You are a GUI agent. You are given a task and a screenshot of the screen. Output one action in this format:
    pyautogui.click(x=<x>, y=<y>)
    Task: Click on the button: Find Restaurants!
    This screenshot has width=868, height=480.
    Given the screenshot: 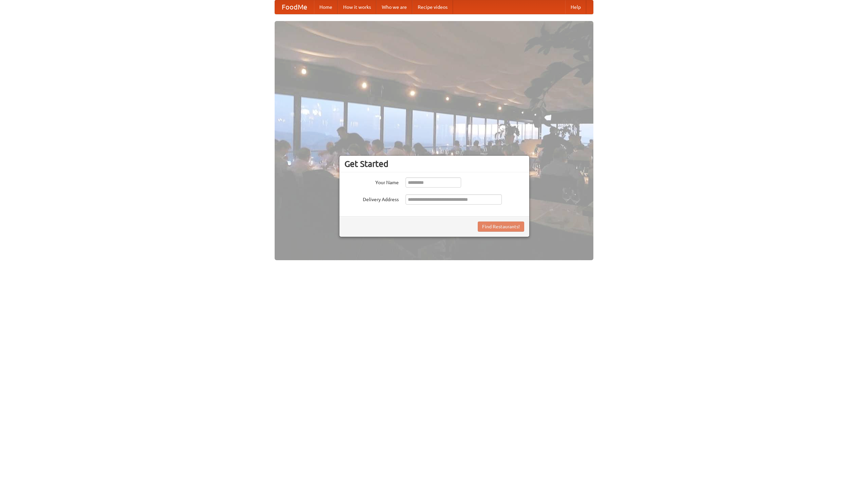 What is the action you would take?
    pyautogui.click(x=501, y=227)
    